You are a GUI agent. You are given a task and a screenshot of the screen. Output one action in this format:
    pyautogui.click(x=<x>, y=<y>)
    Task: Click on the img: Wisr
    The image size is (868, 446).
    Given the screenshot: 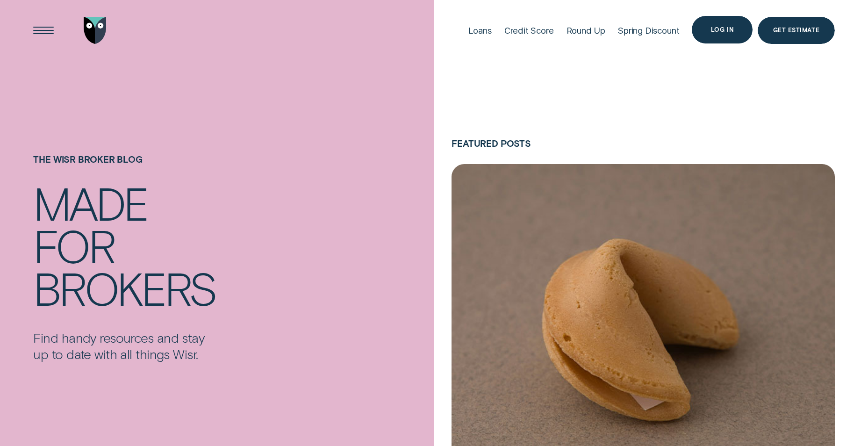 What is the action you would take?
    pyautogui.click(x=95, y=30)
    